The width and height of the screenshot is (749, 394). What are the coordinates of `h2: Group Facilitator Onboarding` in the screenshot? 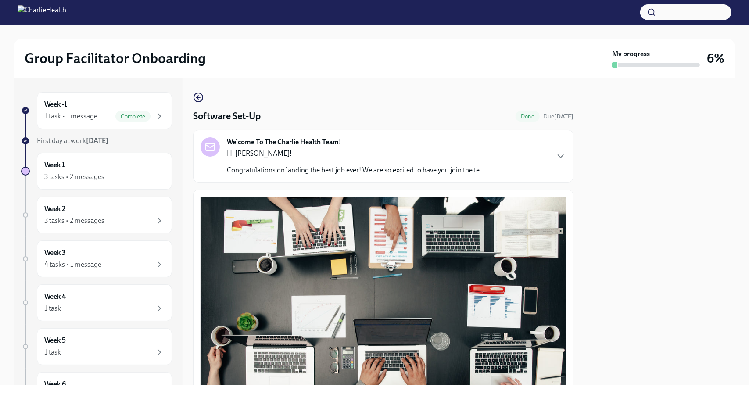 It's located at (115, 58).